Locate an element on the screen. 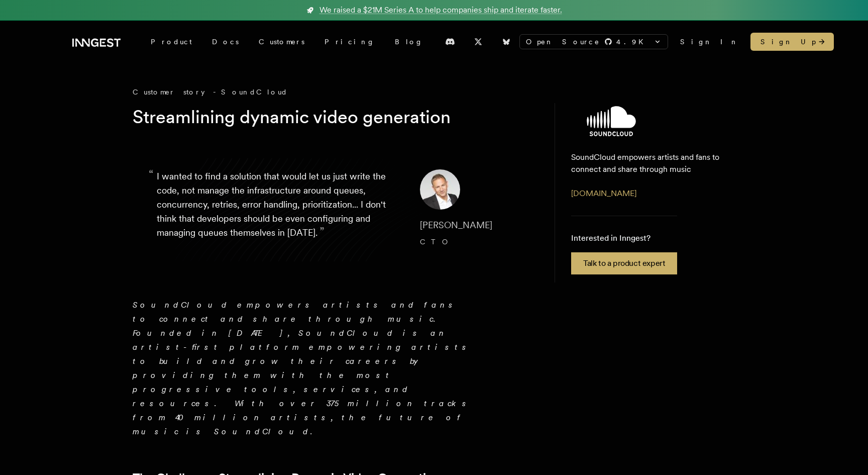  a: Customers is located at coordinates (281, 42).